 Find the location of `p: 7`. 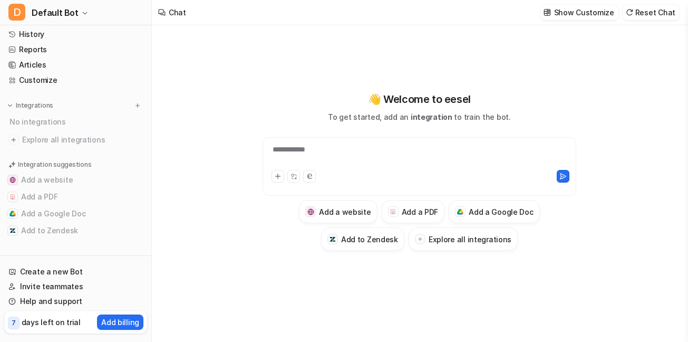

p: 7 is located at coordinates (14, 323).